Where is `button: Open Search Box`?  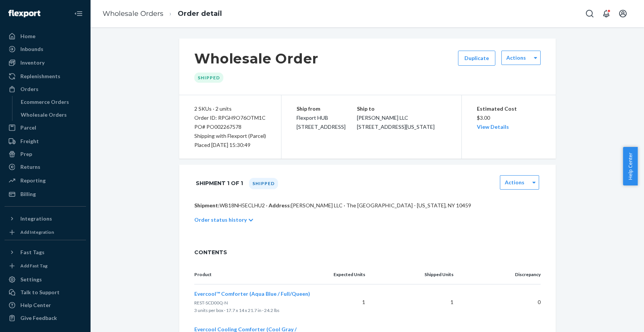 button: Open Search Box is located at coordinates (590, 13).